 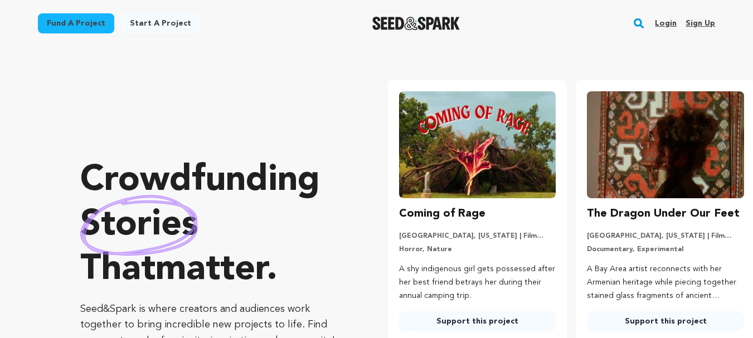 I want to click on h3: Coming of Rage, so click(x=442, y=214).